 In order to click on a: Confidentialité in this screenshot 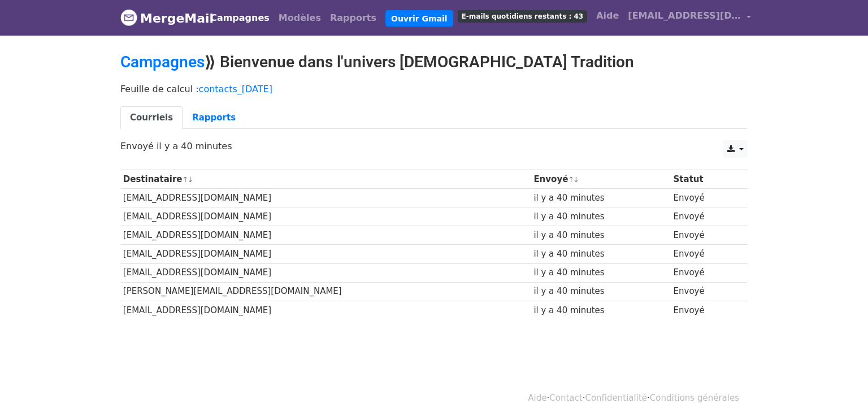, I will do `click(616, 398)`.